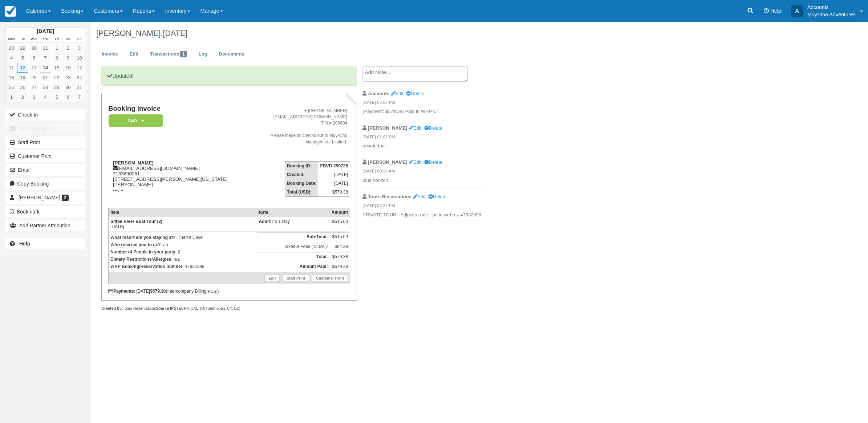  What do you see at coordinates (302, 192) in the screenshot?
I see `th: Total (USD):` at bounding box center [302, 192].